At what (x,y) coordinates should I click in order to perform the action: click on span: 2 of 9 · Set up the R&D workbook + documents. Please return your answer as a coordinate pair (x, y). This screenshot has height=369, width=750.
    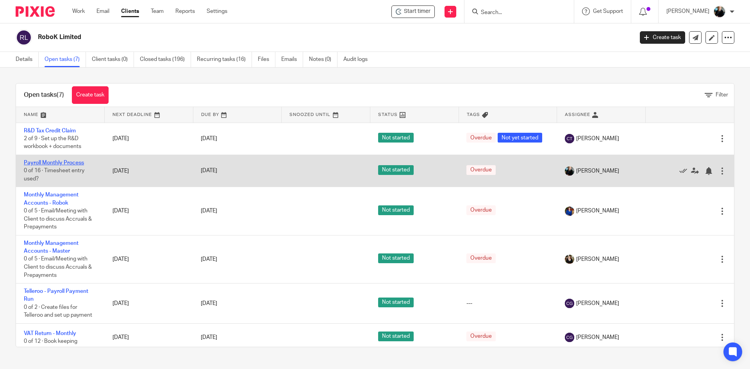
    Looking at the image, I should click on (52, 143).